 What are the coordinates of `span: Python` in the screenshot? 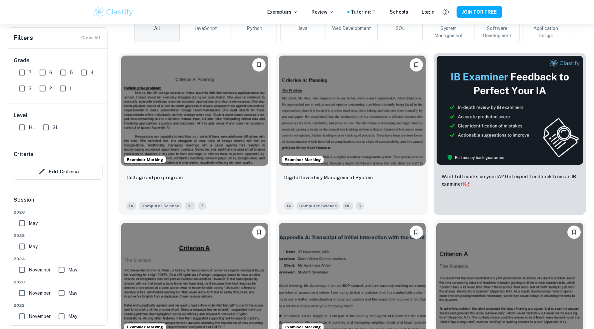 It's located at (254, 28).